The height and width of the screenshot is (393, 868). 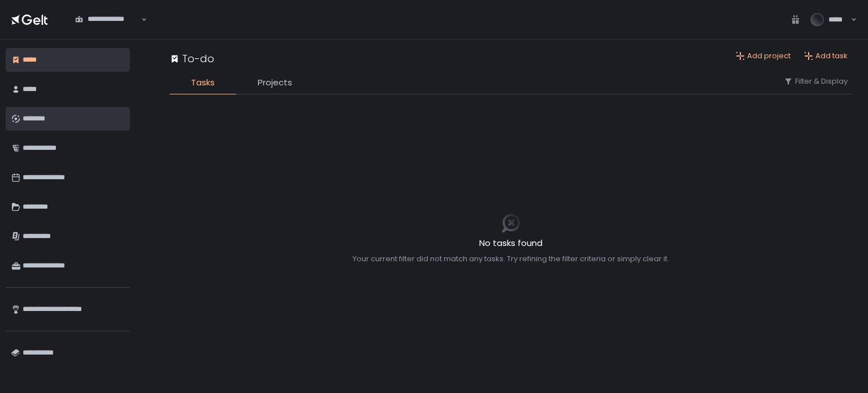 What do you see at coordinates (107, 30) in the screenshot?
I see `input: Search for option` at bounding box center [107, 30].